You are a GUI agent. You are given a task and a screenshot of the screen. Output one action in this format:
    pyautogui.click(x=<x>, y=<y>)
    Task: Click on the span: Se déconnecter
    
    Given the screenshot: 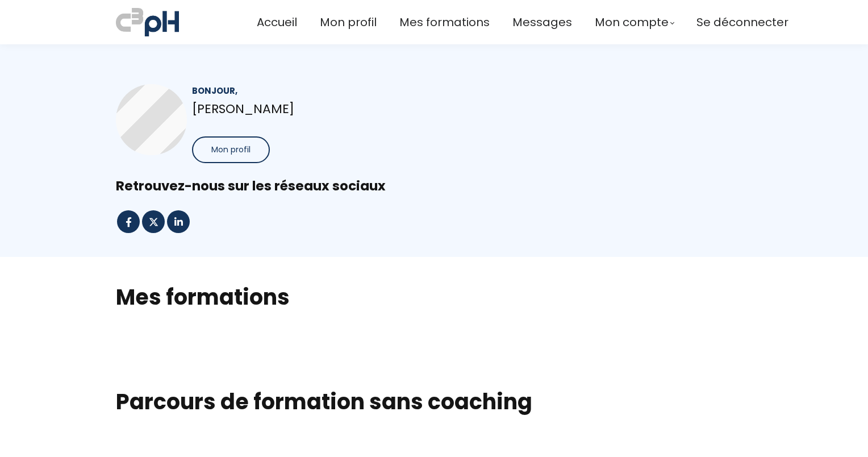 What is the action you would take?
    pyautogui.click(x=743, y=22)
    